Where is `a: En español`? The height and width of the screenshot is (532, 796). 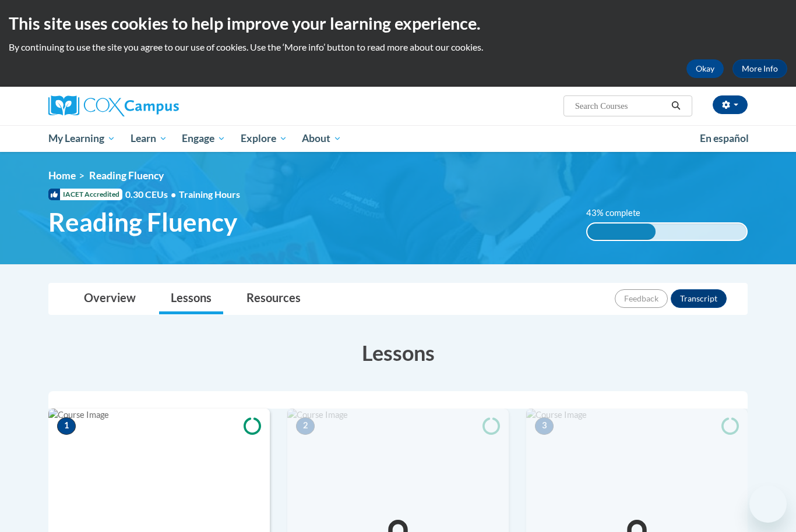
a: En español is located at coordinates (724, 139).